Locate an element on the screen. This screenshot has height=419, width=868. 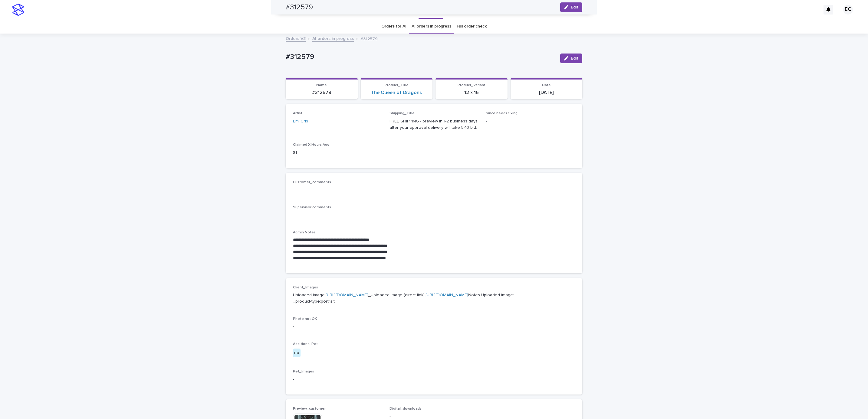
p: 81 is located at coordinates (337, 153).